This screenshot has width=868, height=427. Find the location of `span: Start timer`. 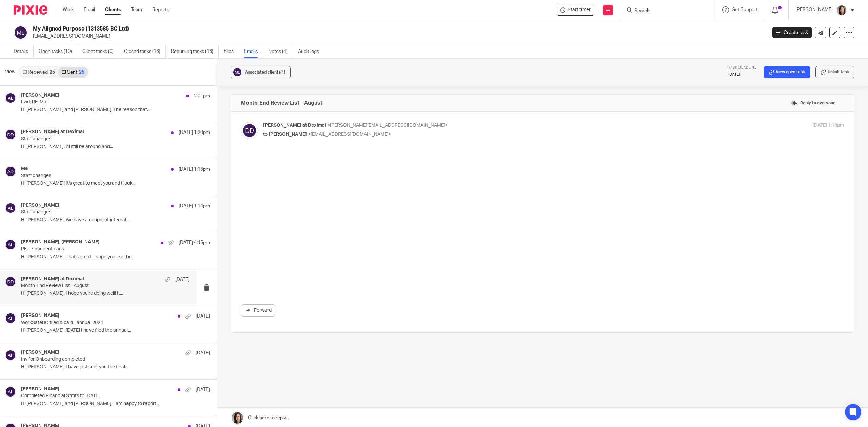

span: Start timer is located at coordinates (579, 10).